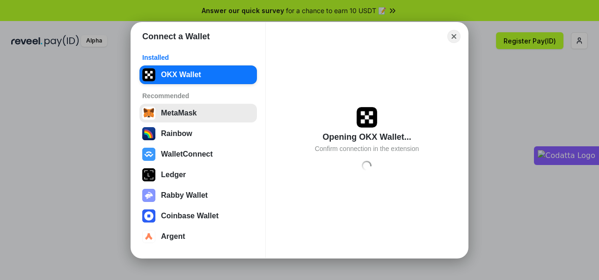  I want to click on button: Ledger, so click(198, 175).